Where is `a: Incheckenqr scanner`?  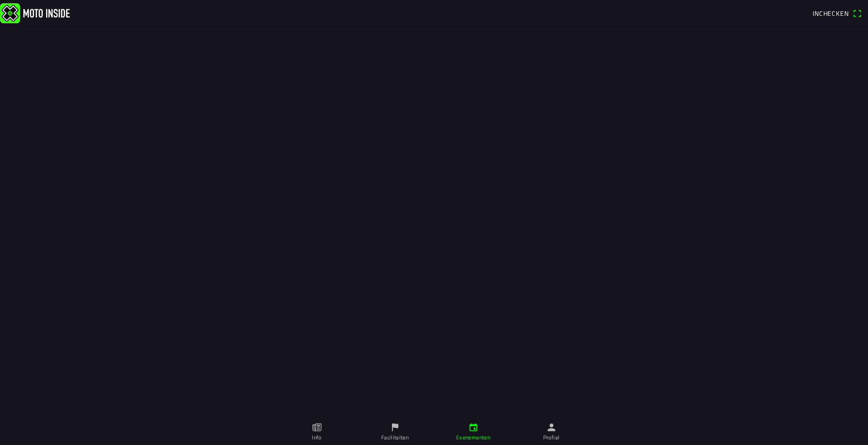
a: Incheckenqr scanner is located at coordinates (837, 13).